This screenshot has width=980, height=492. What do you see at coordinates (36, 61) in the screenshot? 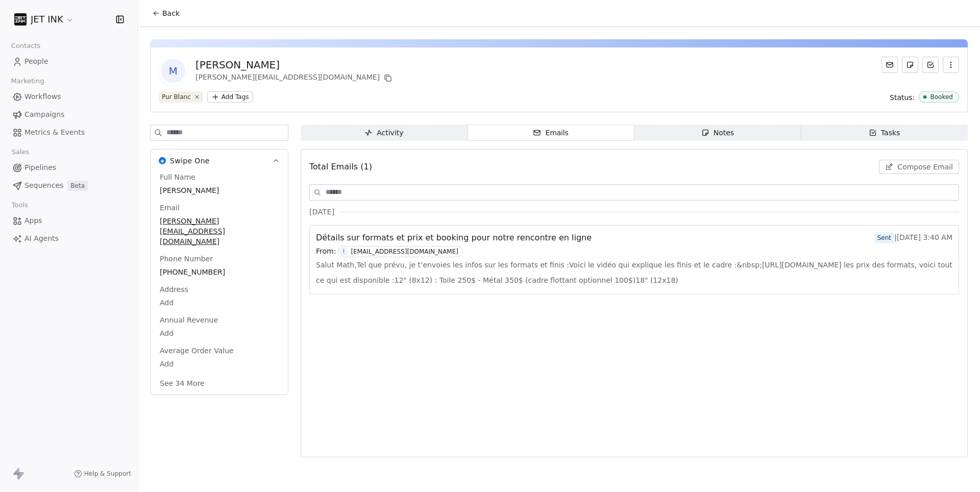
I see `span: People` at bounding box center [36, 61].